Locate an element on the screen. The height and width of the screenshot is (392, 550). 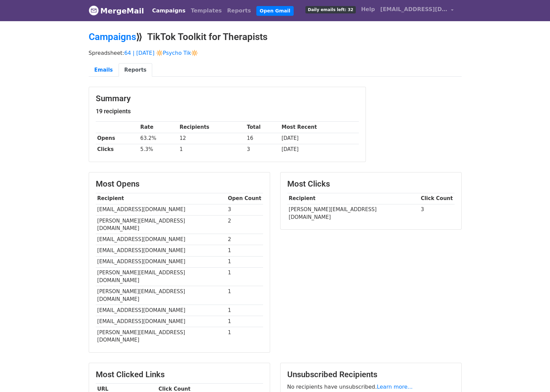
a: MergeMail is located at coordinates (116, 11).